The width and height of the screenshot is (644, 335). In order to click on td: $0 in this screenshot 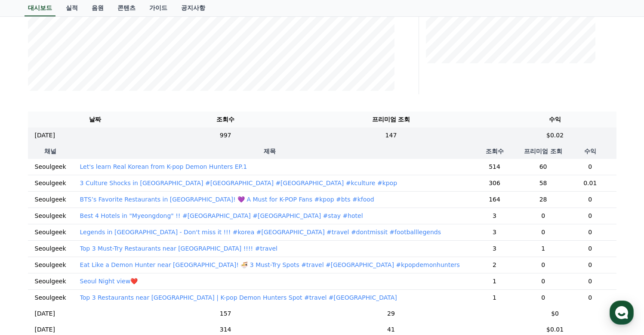, I will do `click(555, 313)`.